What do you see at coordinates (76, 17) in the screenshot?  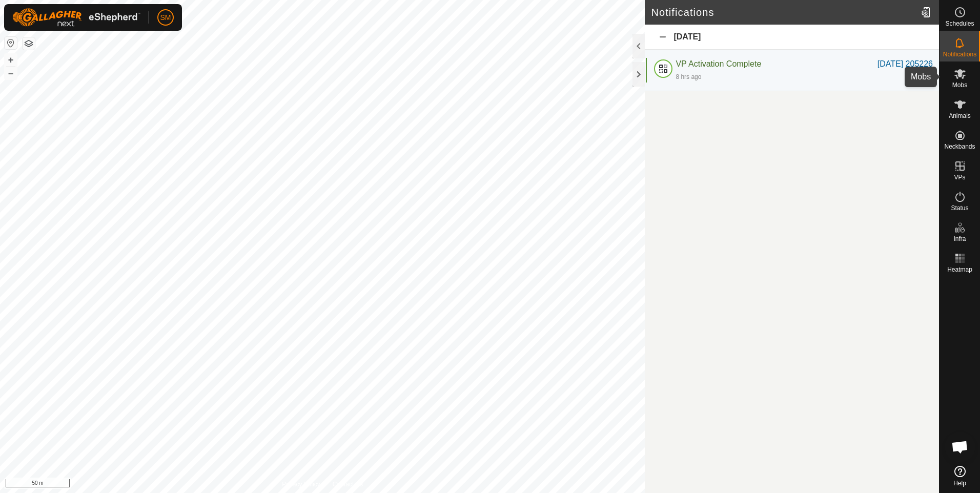 I see `img: Gallagher Logo` at bounding box center [76, 17].